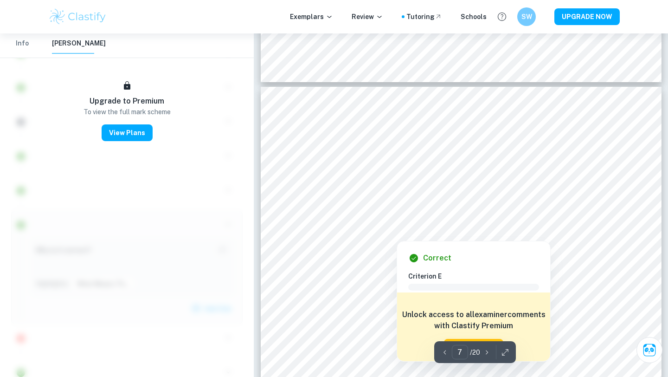 This screenshot has height=377, width=668. Describe the element at coordinates (437, 258) in the screenshot. I see `h6: Correct` at that location.